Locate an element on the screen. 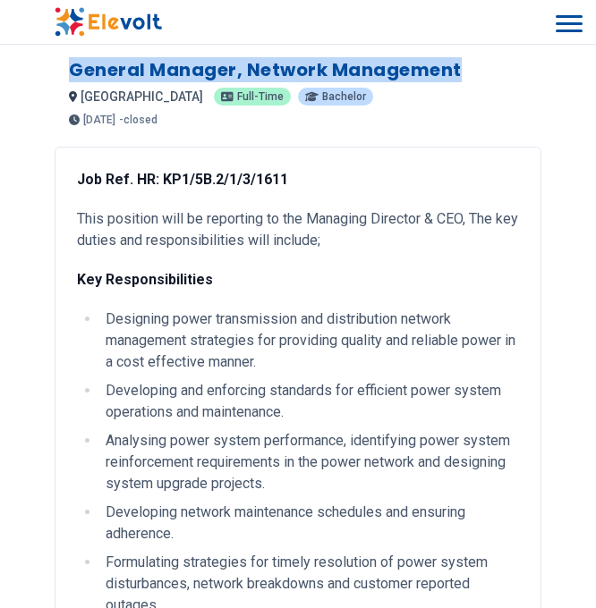 This screenshot has width=596, height=608. li: Designing power transmission and distribution network management strategies for providing quality... is located at coordinates (309, 341).